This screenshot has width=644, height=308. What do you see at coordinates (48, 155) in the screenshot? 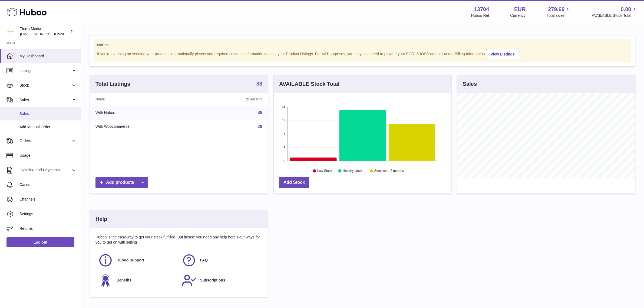
I see `span: Usage` at bounding box center [48, 155].